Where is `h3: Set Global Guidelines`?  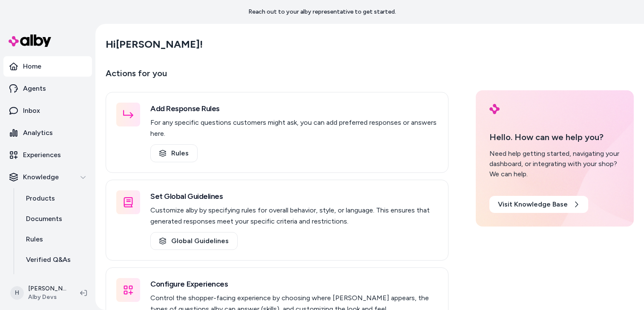
h3: Set Global Guidelines is located at coordinates (294, 197).